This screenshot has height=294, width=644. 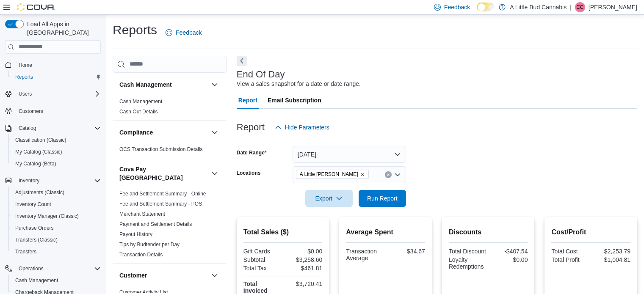 What do you see at coordinates (146, 84) in the screenshot?
I see `h3: Cash Management` at bounding box center [146, 84].